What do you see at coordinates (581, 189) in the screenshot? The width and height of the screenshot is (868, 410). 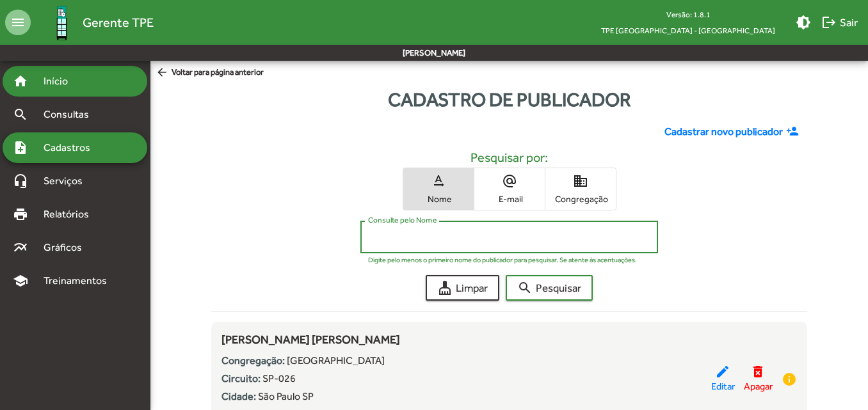 I see `button: Congregação` at bounding box center [581, 189].